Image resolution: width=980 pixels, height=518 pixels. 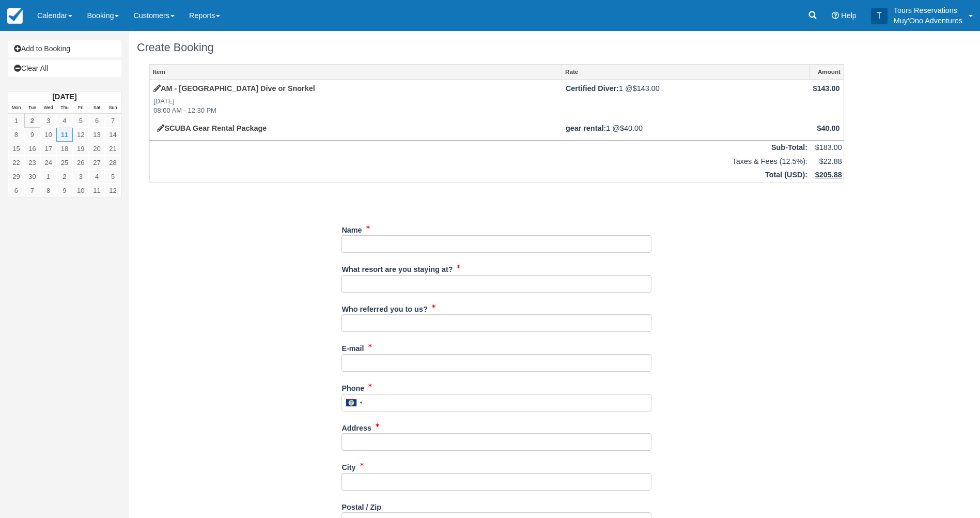 What do you see at coordinates (353, 387) in the screenshot?
I see `label: Phone` at bounding box center [353, 387].